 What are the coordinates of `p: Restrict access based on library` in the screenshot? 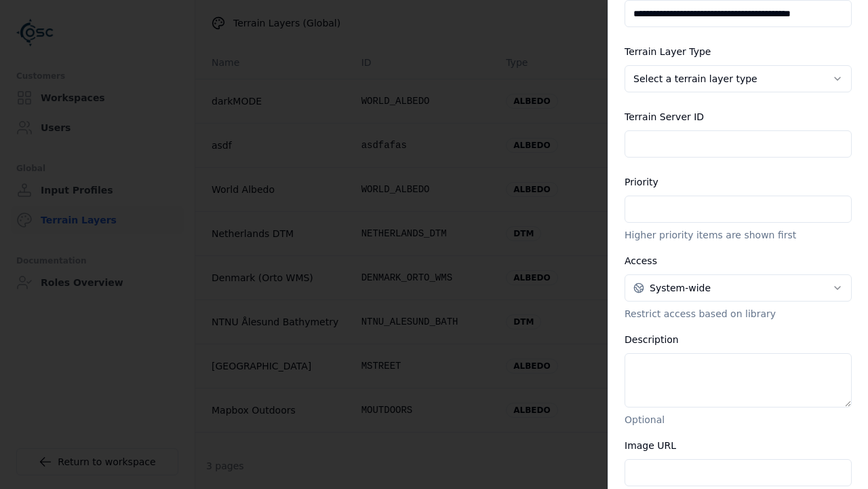 It's located at (737, 314).